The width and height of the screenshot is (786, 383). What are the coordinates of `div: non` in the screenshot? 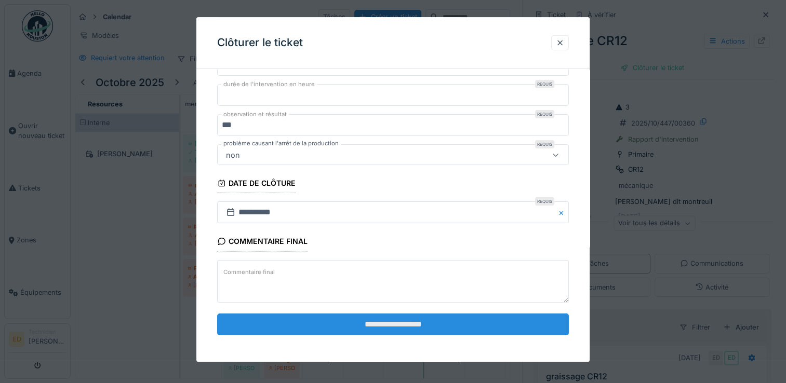 It's located at (233, 155).